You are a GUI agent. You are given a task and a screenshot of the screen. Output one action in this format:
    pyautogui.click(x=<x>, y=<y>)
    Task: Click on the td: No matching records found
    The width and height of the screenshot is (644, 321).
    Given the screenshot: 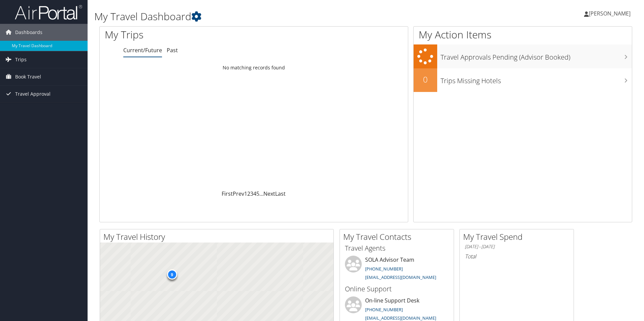 What is the action you would take?
    pyautogui.click(x=254, y=68)
    